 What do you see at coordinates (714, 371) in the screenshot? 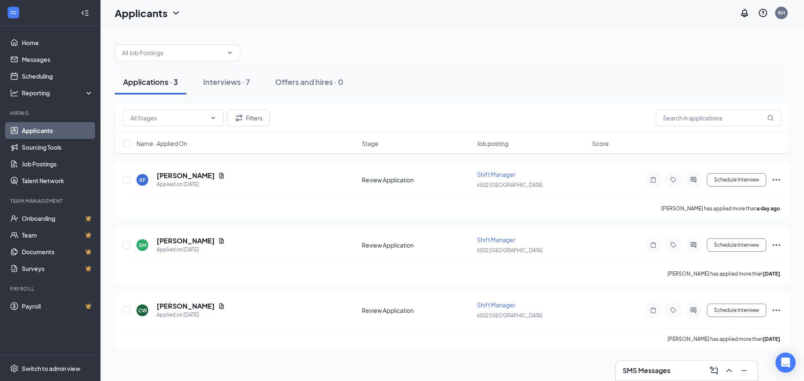
I see `button: ComposeMessage` at bounding box center [714, 371].